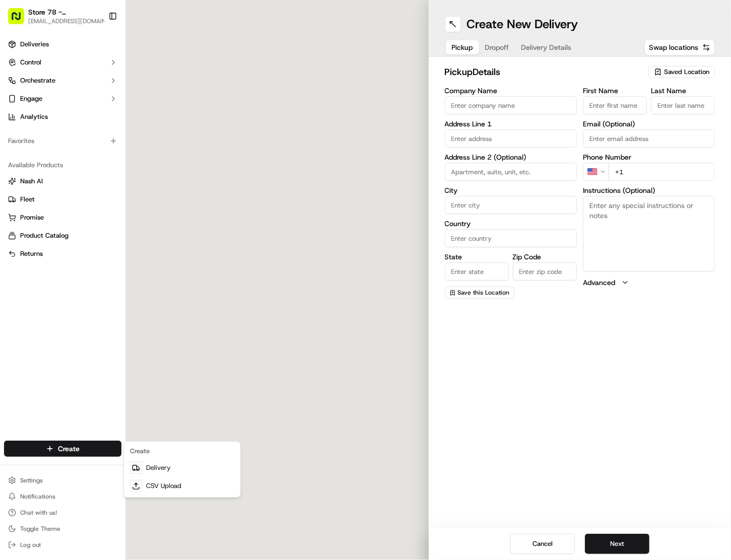  I want to click on span: Deliveries, so click(34, 44).